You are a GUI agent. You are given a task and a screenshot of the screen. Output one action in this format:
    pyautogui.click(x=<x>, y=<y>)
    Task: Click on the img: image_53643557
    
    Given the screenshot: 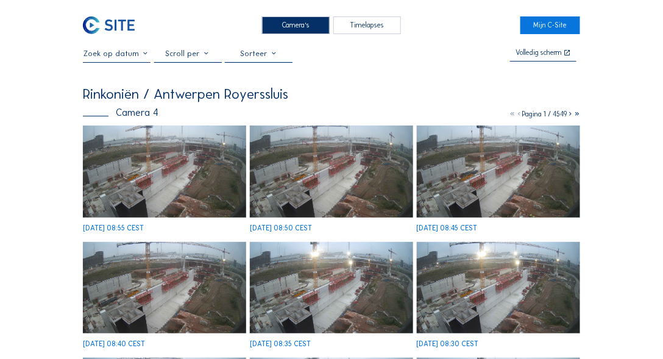 What is the action you would take?
    pyautogui.click(x=498, y=288)
    